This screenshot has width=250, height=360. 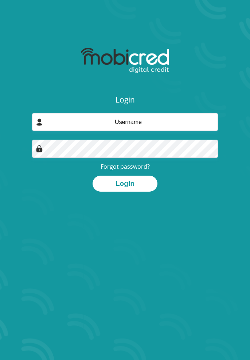 What do you see at coordinates (39, 122) in the screenshot?
I see `img: user-icon image` at bounding box center [39, 122].